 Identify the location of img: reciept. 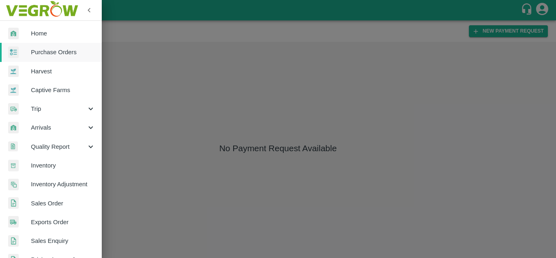
(13, 52).